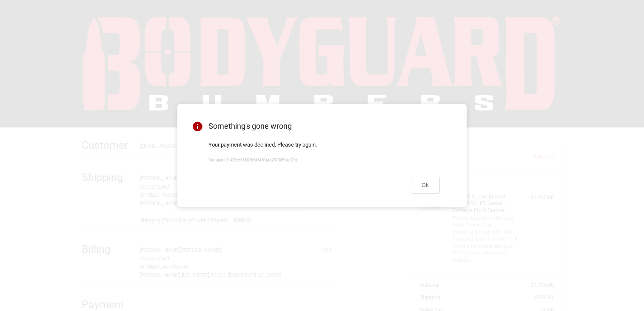 The width and height of the screenshot is (644, 311). What do you see at coordinates (219, 160) in the screenshot?
I see `span: Request ID:` at bounding box center [219, 160].